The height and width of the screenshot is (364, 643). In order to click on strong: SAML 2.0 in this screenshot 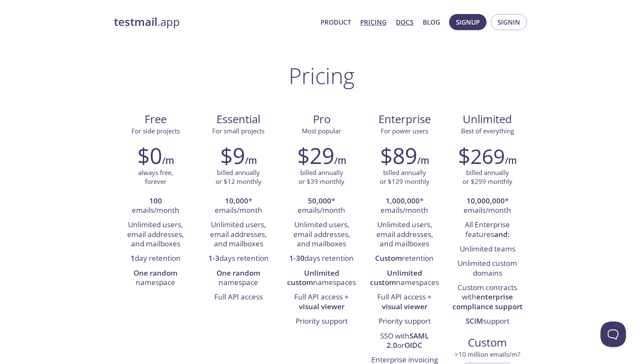, I will do `click(408, 340)`.